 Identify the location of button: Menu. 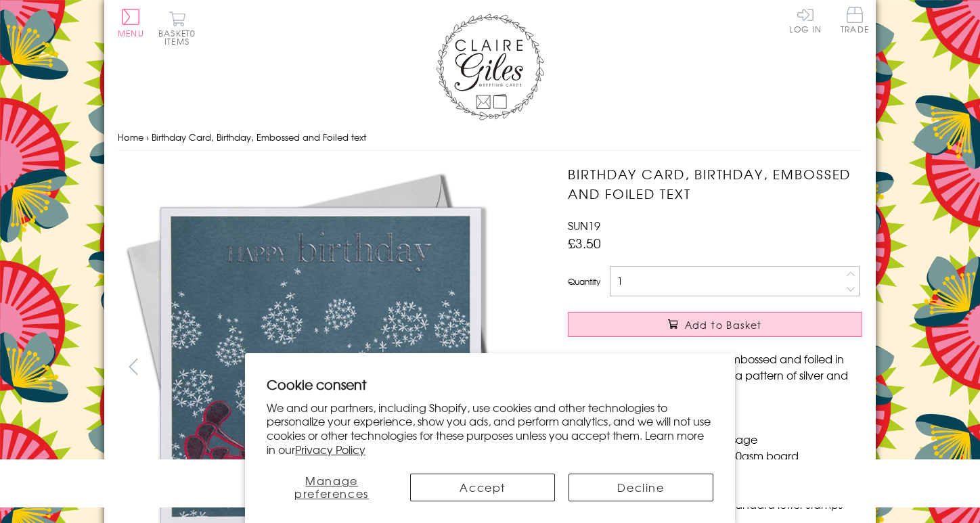
(130, 23).